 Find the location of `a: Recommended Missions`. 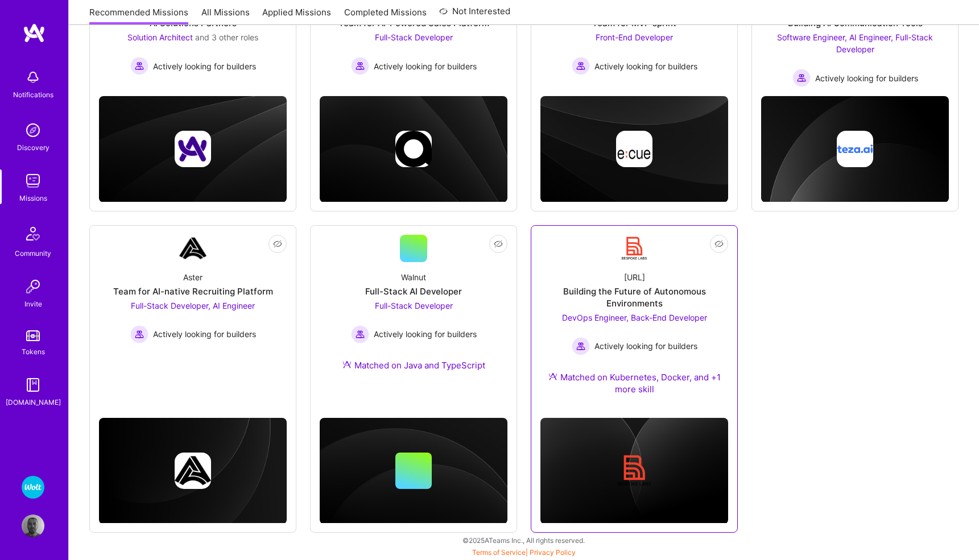

a: Recommended Missions is located at coordinates (139, 15).